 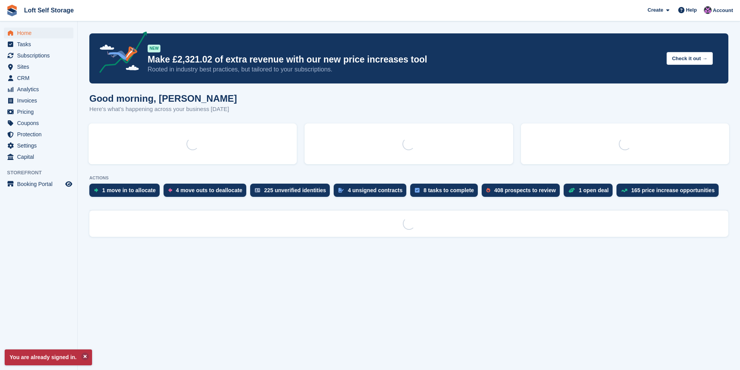 I want to click on button: Check it out →, so click(x=689, y=58).